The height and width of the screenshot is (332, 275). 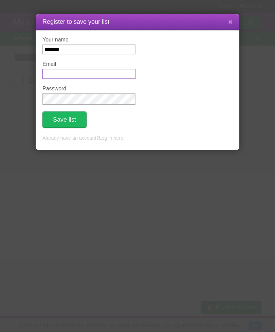 I want to click on a: Log in here, so click(x=111, y=138).